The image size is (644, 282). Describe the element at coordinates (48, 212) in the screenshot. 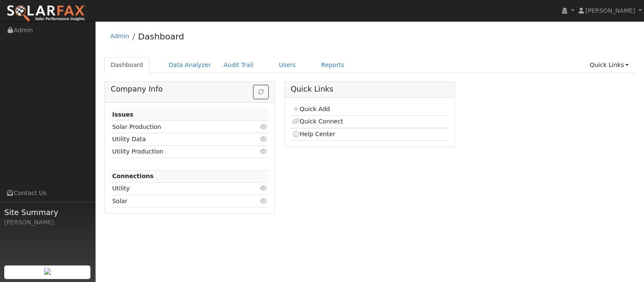

I see `span: Site Summary` at that location.